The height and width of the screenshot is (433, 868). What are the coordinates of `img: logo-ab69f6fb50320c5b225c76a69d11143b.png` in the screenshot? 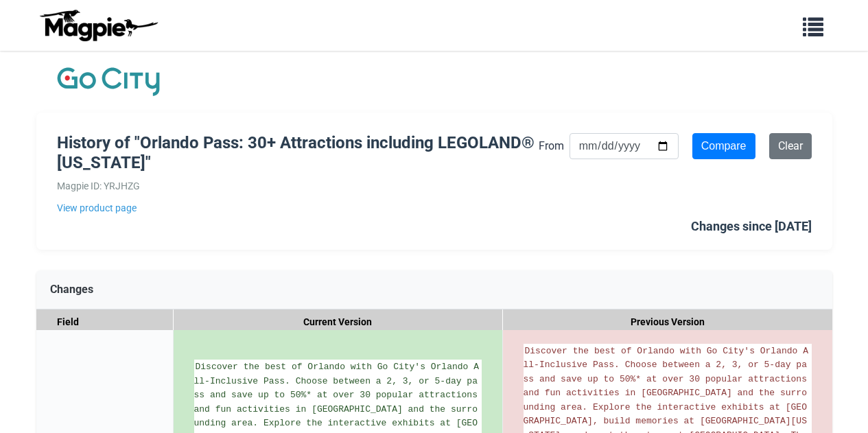 It's located at (98, 26).